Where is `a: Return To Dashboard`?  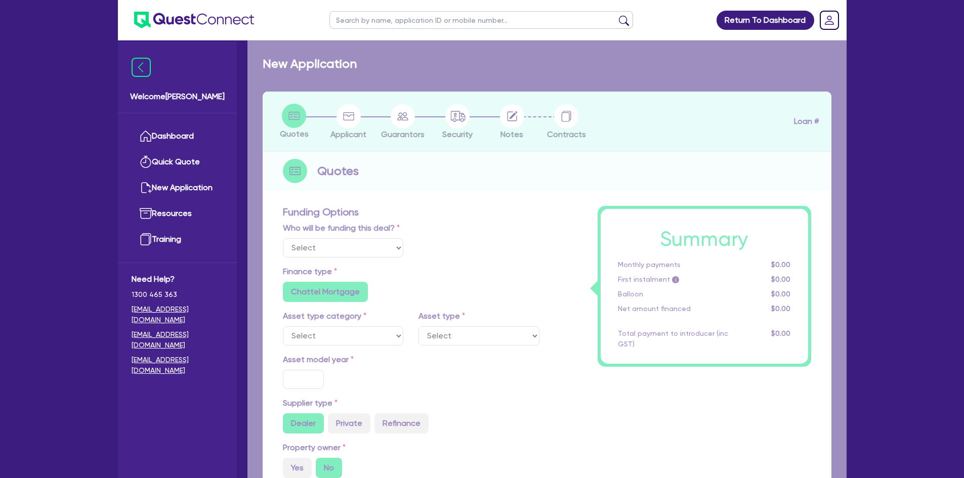
a: Return To Dashboard is located at coordinates (765, 20).